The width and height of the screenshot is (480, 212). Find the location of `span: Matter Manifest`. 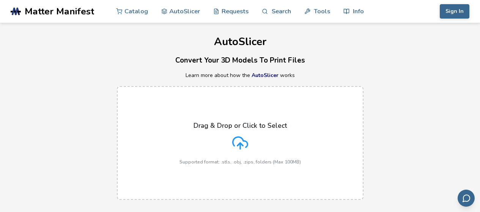

span: Matter Manifest is located at coordinates (59, 11).